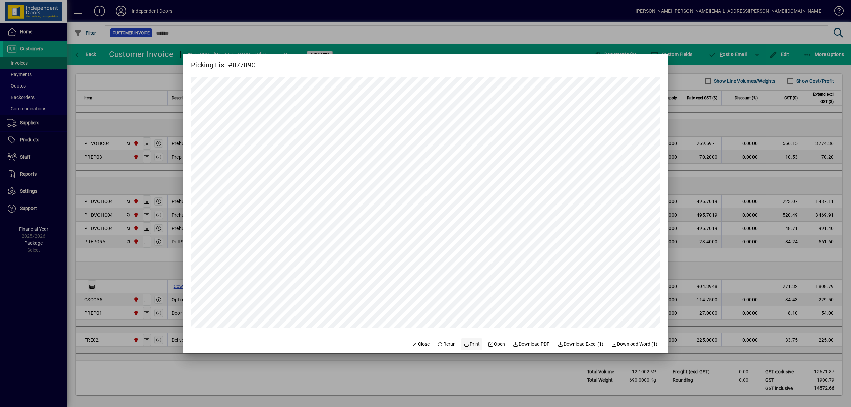 The width and height of the screenshot is (851, 407). What do you see at coordinates (531, 344) in the screenshot?
I see `span: Download PDF` at bounding box center [531, 344].